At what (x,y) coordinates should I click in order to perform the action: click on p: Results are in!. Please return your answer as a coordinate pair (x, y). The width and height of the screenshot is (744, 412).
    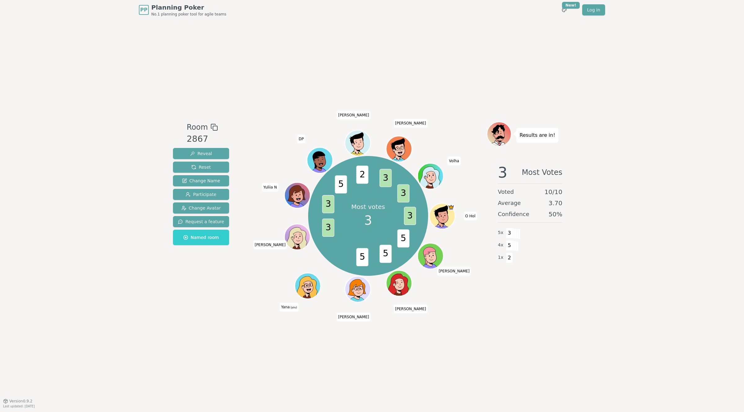
    Looking at the image, I should click on (537, 135).